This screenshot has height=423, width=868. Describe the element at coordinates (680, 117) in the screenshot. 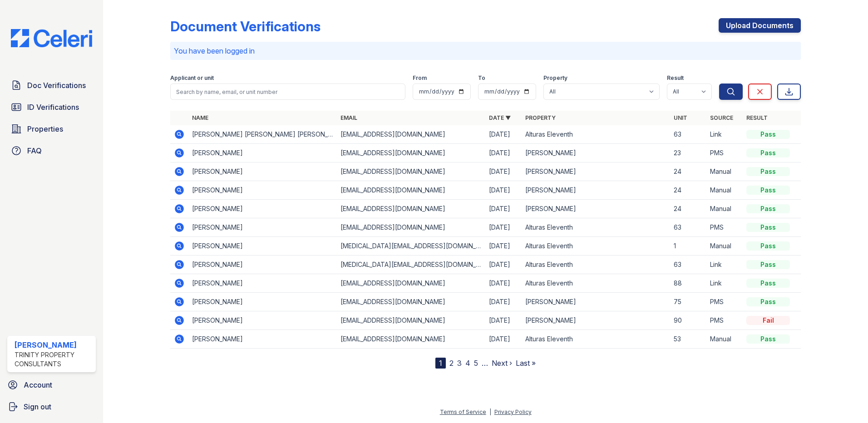

I see `a: Unit` at that location.